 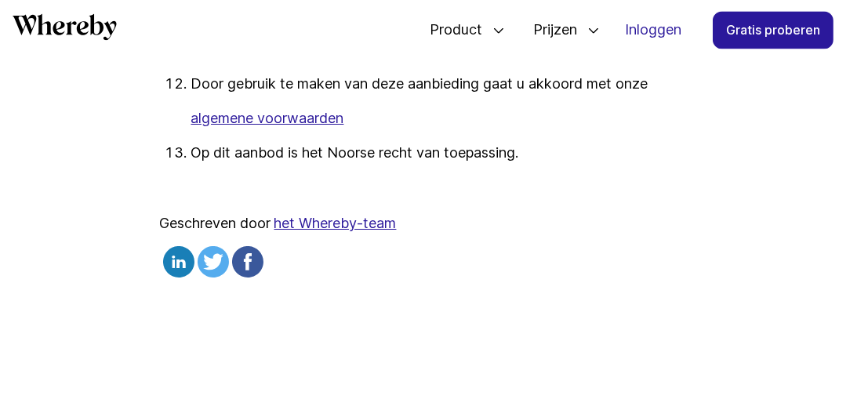 I want to click on img: LinkedIn, so click(x=179, y=262).